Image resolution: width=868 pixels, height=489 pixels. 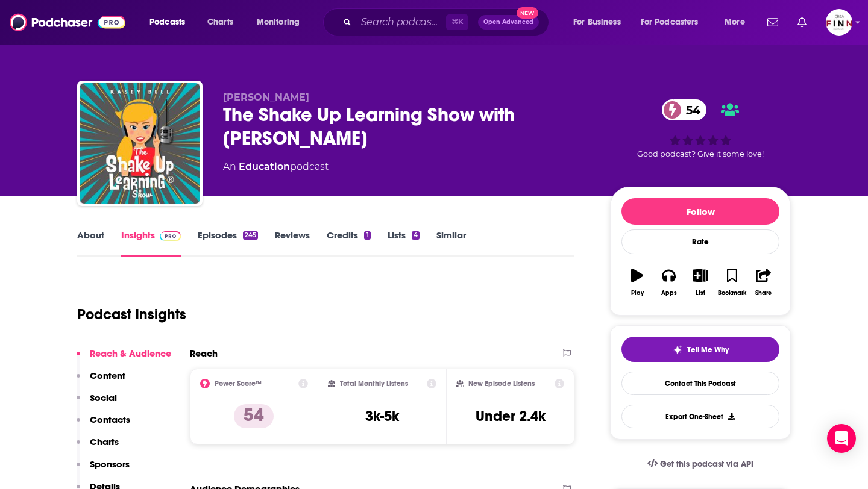 What do you see at coordinates (637, 283) in the screenshot?
I see `button: Play` at bounding box center [637, 283].